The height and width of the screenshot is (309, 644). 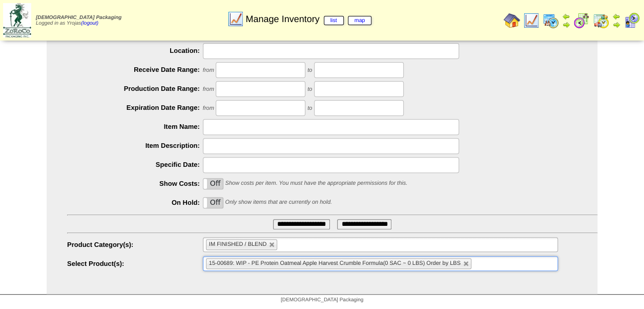 I want to click on label: Expiration Date Range:, so click(x=135, y=107).